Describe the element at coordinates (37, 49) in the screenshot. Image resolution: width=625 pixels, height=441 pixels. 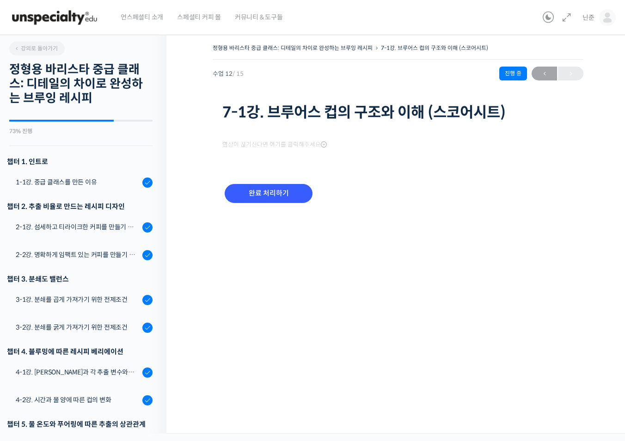
I see `a: 강의로 돌아가기` at that location.